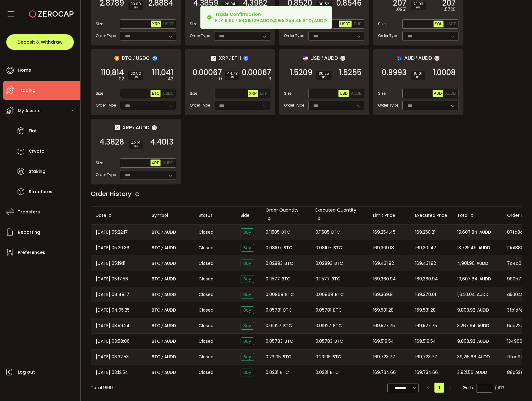  Describe the element at coordinates (170, 79) in the screenshot. I see `em: .42` at that location.